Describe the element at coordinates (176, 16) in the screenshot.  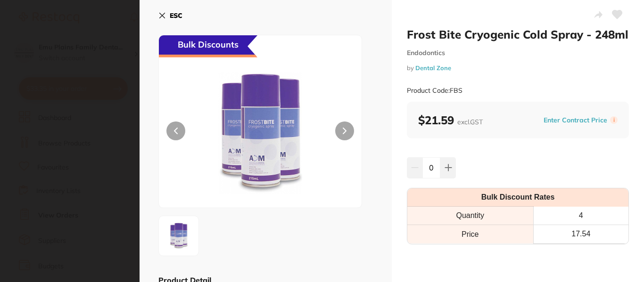
I see `b: ESC` at that location.